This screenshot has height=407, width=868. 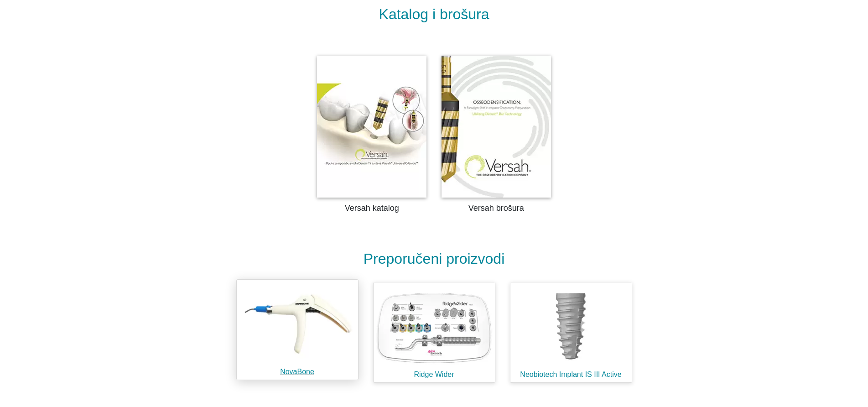 What do you see at coordinates (571, 374) in the screenshot?
I see `h1: Neobiotech Implant IS III Active` at bounding box center [571, 374].